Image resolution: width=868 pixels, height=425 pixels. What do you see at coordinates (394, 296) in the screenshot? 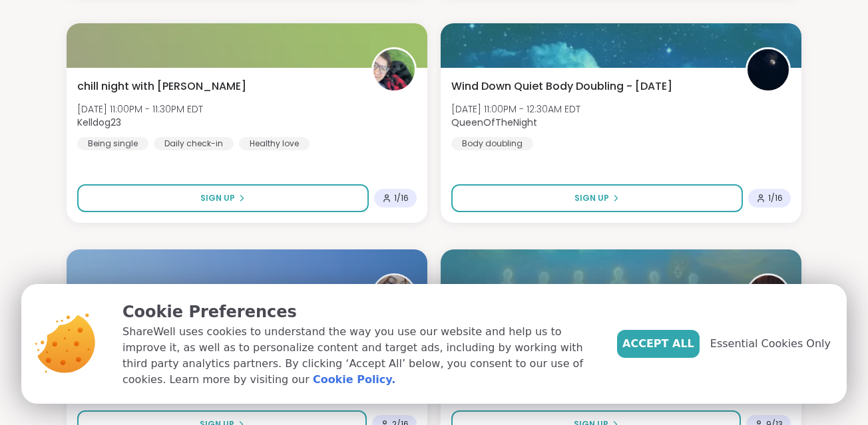
I see `img: seasonzofapril` at bounding box center [394, 296].